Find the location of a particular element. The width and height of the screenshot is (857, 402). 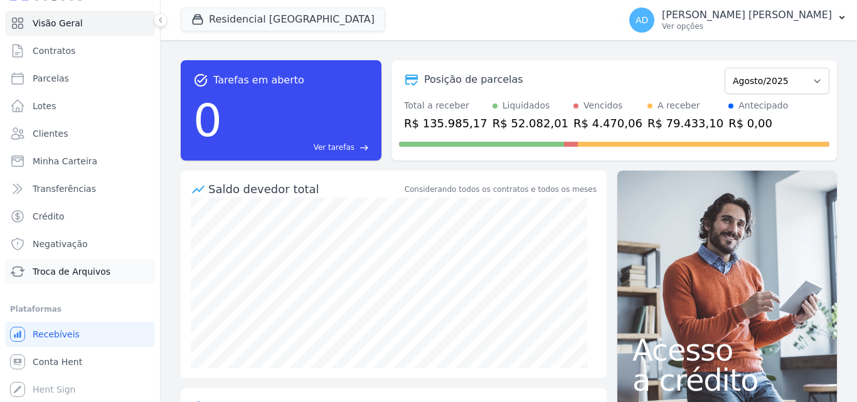

a: Lotes is located at coordinates (80, 106).